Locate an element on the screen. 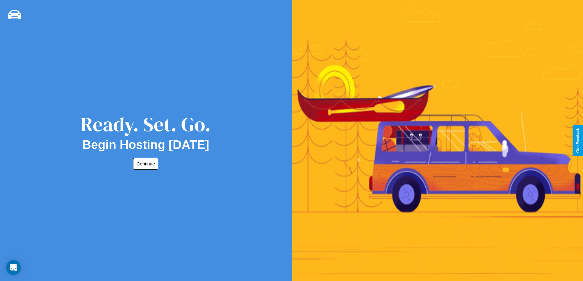  div: Give Feedback is located at coordinates (577, 140).